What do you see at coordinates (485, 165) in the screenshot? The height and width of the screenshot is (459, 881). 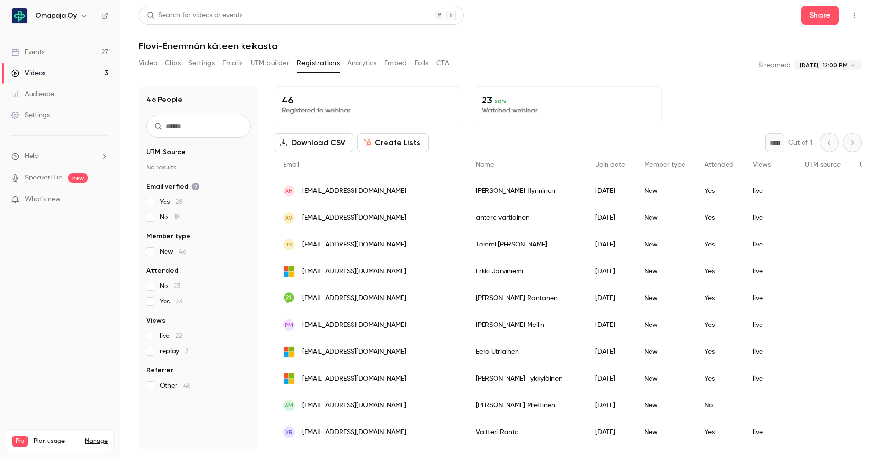 I see `span: Name` at bounding box center [485, 165].